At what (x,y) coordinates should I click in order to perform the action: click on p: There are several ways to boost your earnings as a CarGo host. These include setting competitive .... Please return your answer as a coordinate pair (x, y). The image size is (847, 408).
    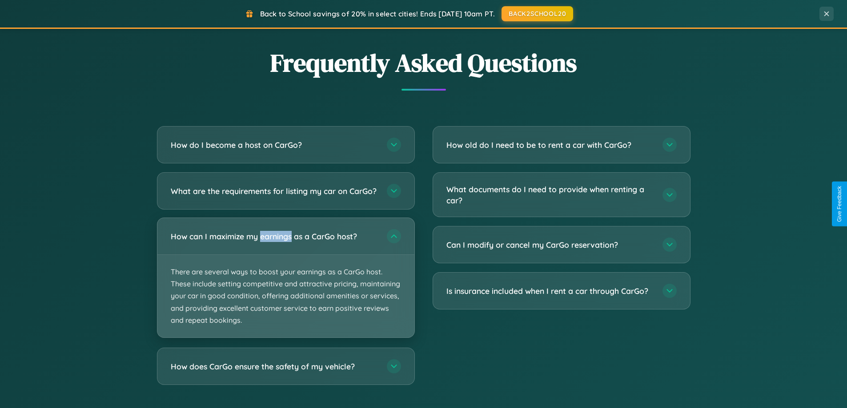
    Looking at the image, I should click on (286, 296).